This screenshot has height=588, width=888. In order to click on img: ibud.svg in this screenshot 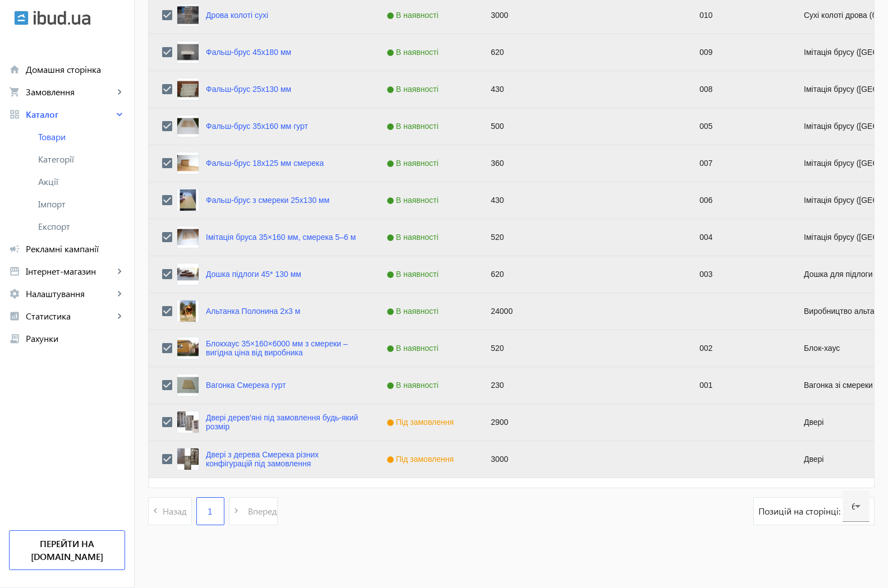, I will do `click(21, 18)`.